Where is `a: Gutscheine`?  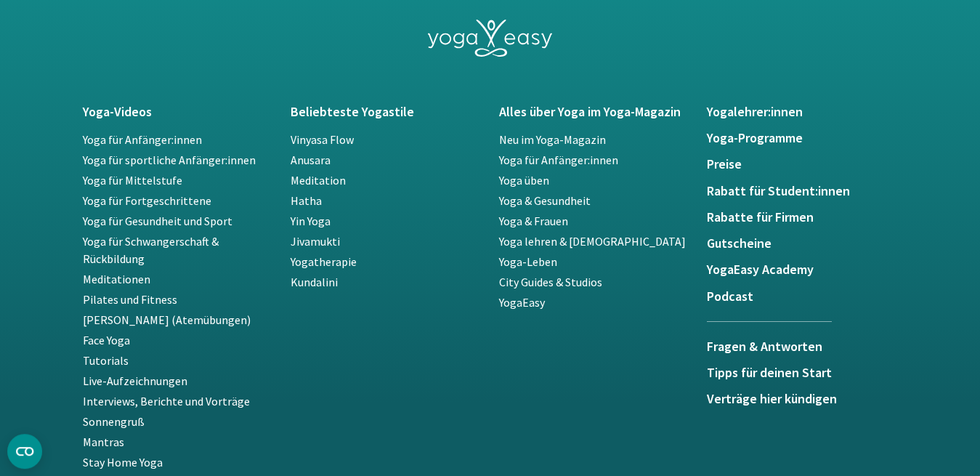
a: Gutscheine is located at coordinates (802, 244).